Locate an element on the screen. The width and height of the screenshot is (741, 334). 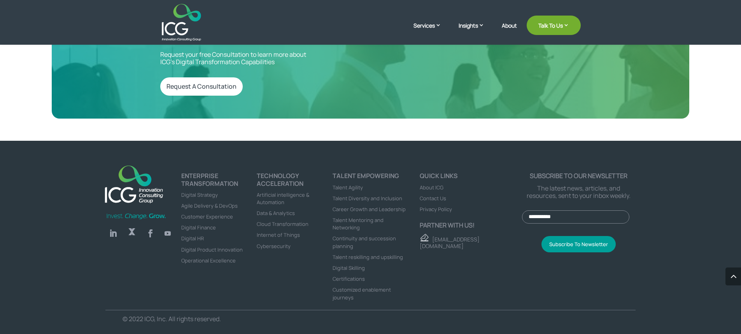
span: Data & Analytics is located at coordinates (276, 213).